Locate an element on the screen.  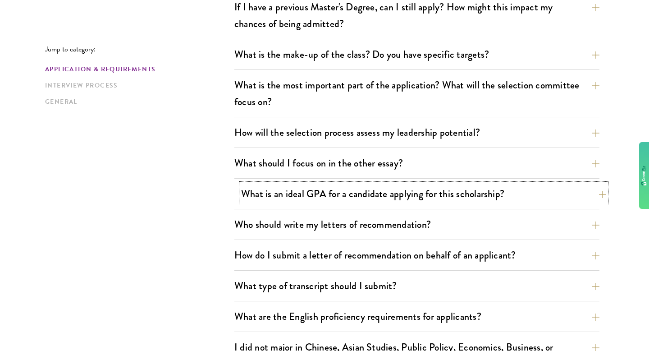
button: What are the English proficiency requirements for applicants? is located at coordinates (417, 316).